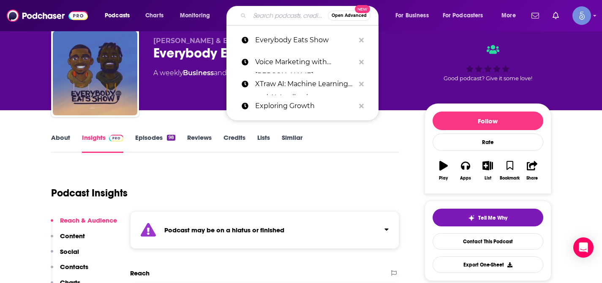 The image size is (602, 283). Describe the element at coordinates (155, 143) in the screenshot. I see `a: Episodes98` at that location.